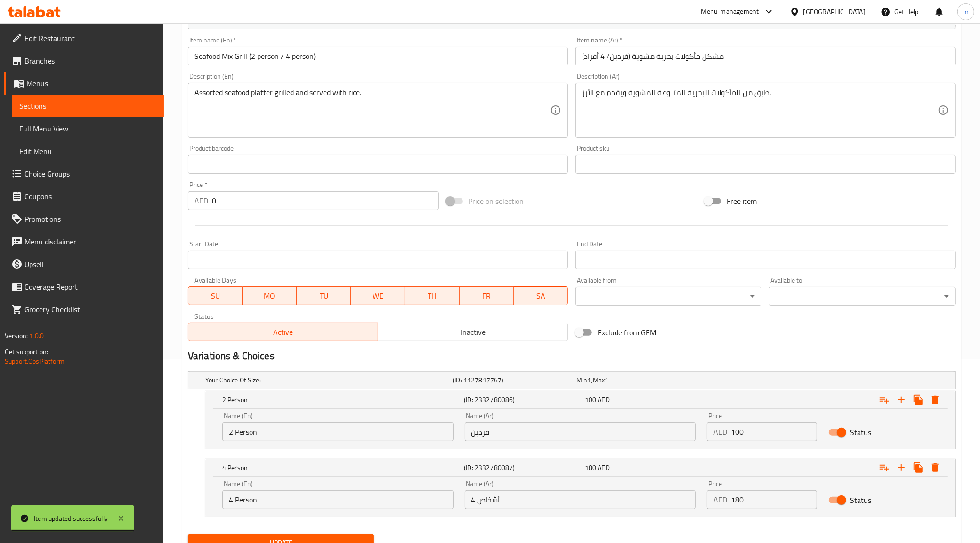 This screenshot has height=543, width=980. Describe the element at coordinates (91, 264) in the screenshot. I see `span: Upsell` at that location.